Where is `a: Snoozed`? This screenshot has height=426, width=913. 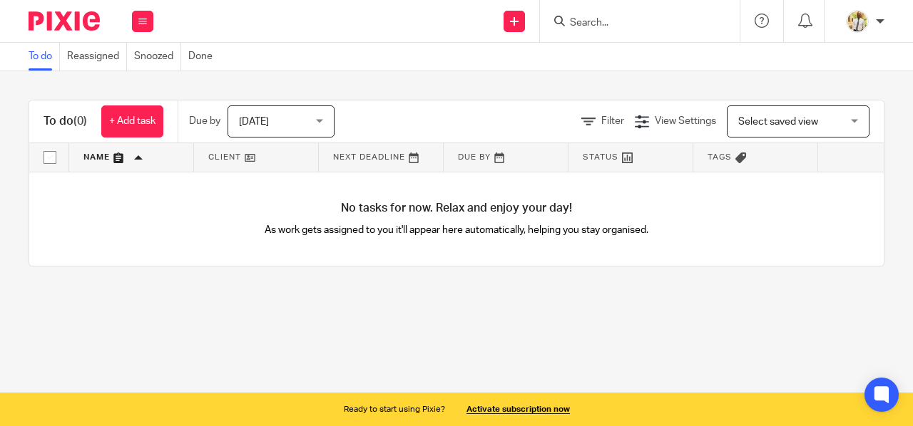
a: Snoozed is located at coordinates (158, 56).